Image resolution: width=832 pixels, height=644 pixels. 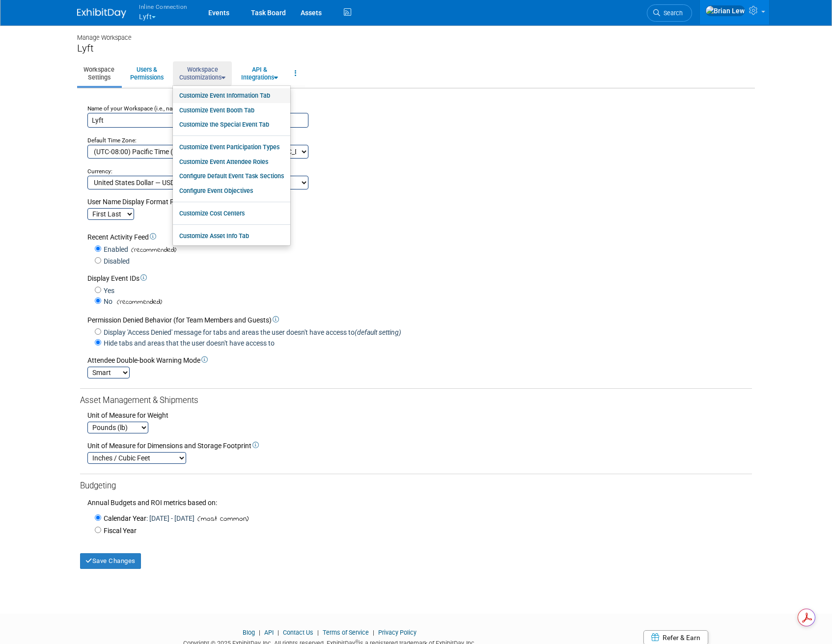 What do you see at coordinates (115, 261) in the screenshot?
I see `label: Disabled` at bounding box center [115, 261].